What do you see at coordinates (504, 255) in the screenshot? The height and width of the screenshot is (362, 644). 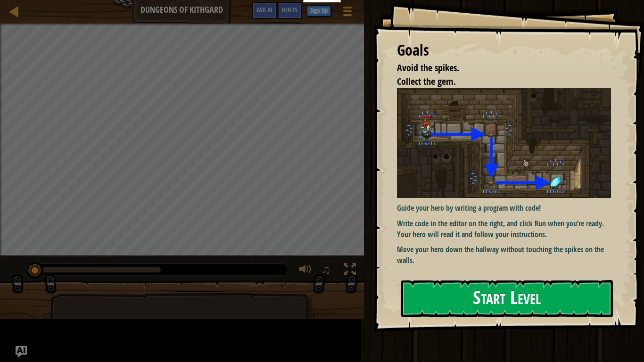 I see `p: Move your hero down the hallway without touching the spikes on the walls.` at bounding box center [504, 255].